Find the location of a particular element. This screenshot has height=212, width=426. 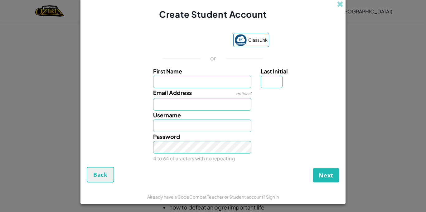

img: classlink-logo-small.png is located at coordinates (241, 40).